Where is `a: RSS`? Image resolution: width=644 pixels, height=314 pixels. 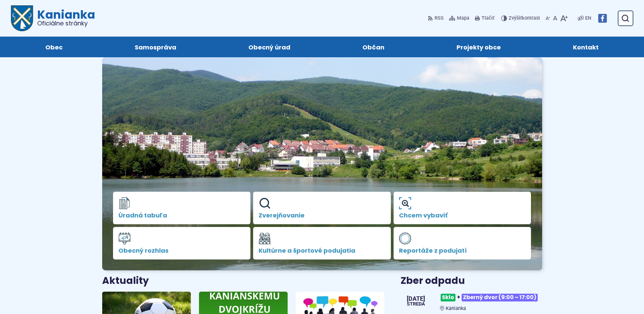
a: RSS is located at coordinates (436, 19).